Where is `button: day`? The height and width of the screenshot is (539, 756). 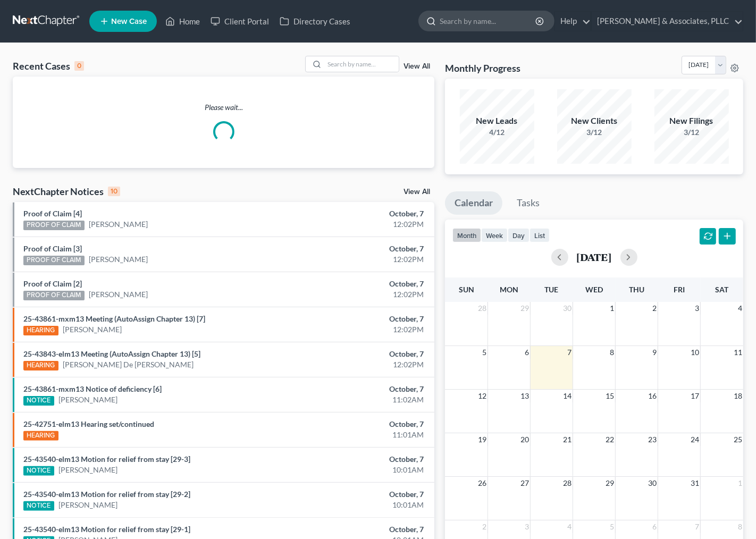 button: day is located at coordinates (519, 235).